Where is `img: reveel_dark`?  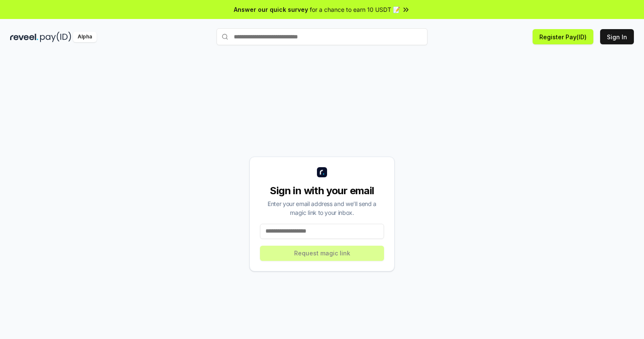 img: reveel_dark is located at coordinates (24, 37).